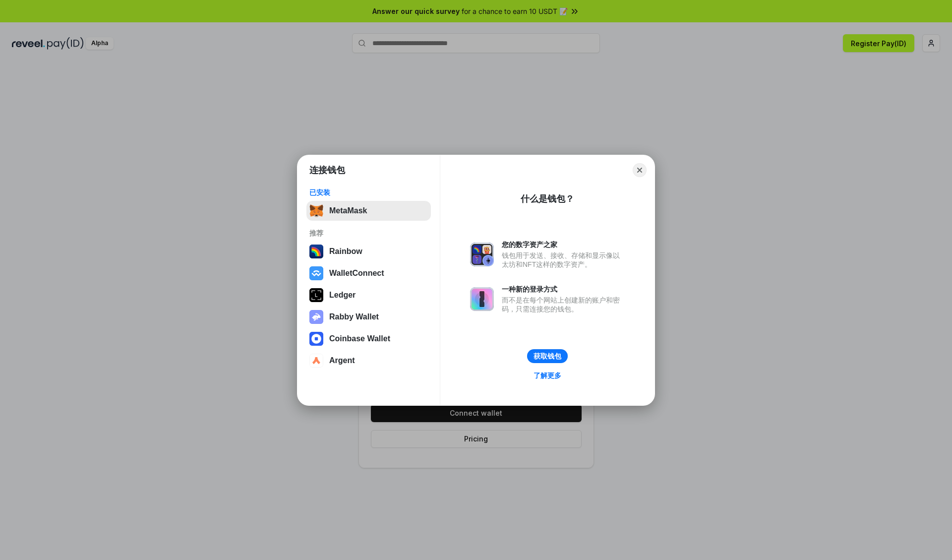  What do you see at coordinates (348, 211) in the screenshot?
I see `div: MetaMask` at bounding box center [348, 211].